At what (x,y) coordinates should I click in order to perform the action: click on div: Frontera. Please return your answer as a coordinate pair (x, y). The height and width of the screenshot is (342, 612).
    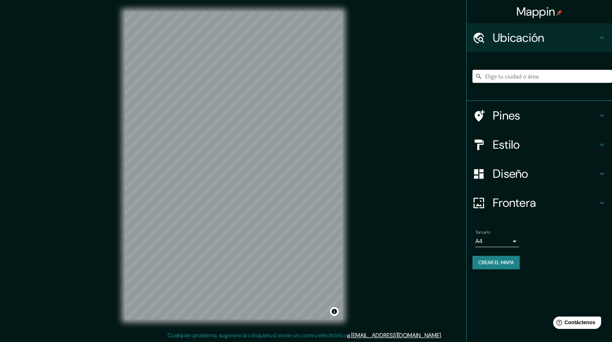
    Looking at the image, I should click on (539, 203).